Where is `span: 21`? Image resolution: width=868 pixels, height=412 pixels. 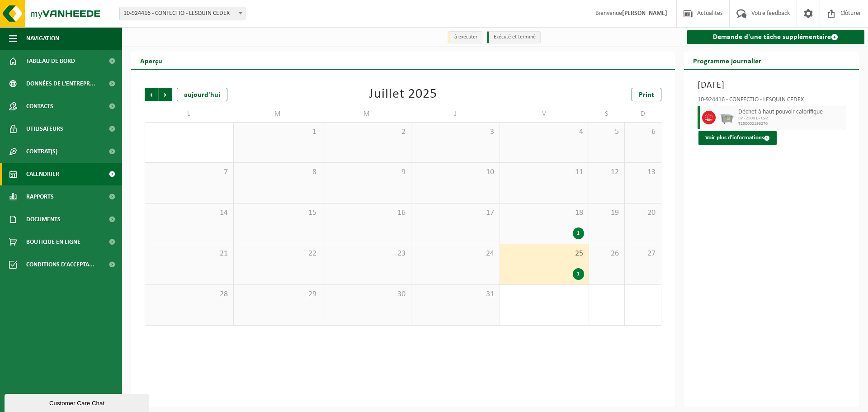
span: 21 is located at coordinates (189, 253).